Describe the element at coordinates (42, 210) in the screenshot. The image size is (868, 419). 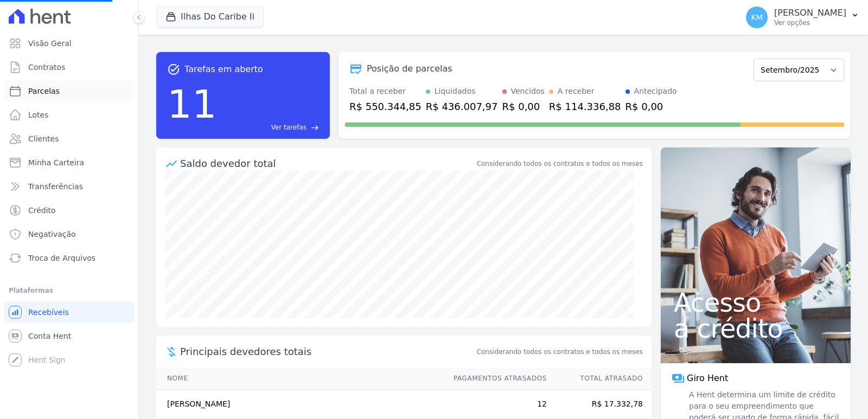
I see `span: Crédito` at that location.